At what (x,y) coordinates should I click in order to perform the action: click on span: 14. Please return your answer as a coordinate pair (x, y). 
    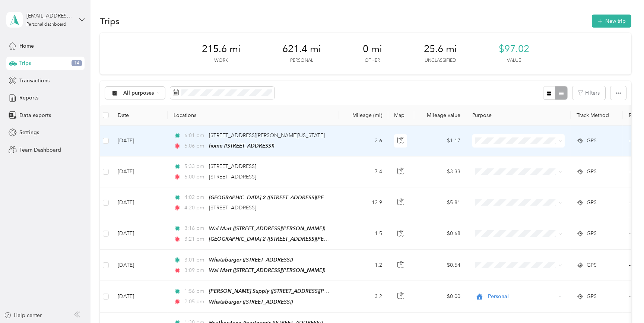
    Looking at the image, I should click on (77, 63).